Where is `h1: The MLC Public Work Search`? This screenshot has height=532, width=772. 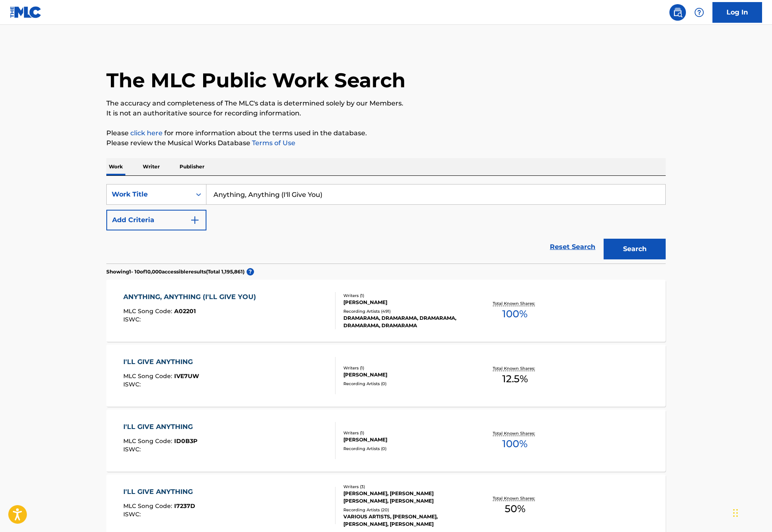 h1: The MLC Public Work Search is located at coordinates (256, 80).